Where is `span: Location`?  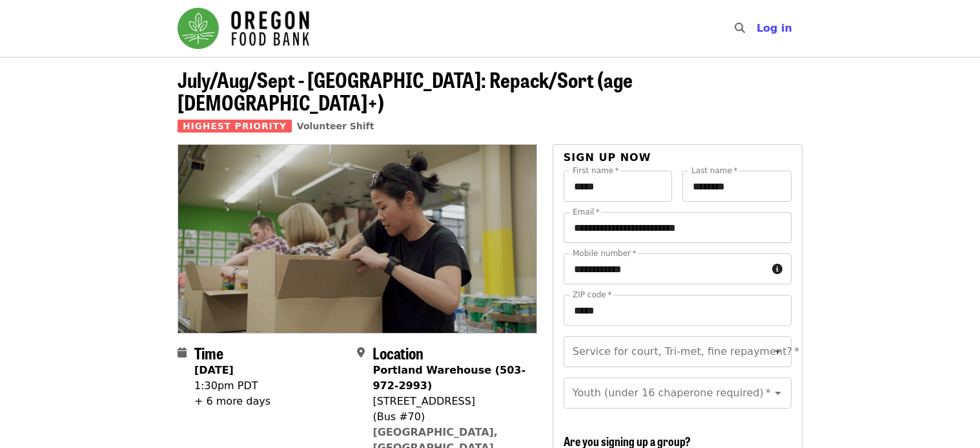
span: Location is located at coordinates (397, 352).